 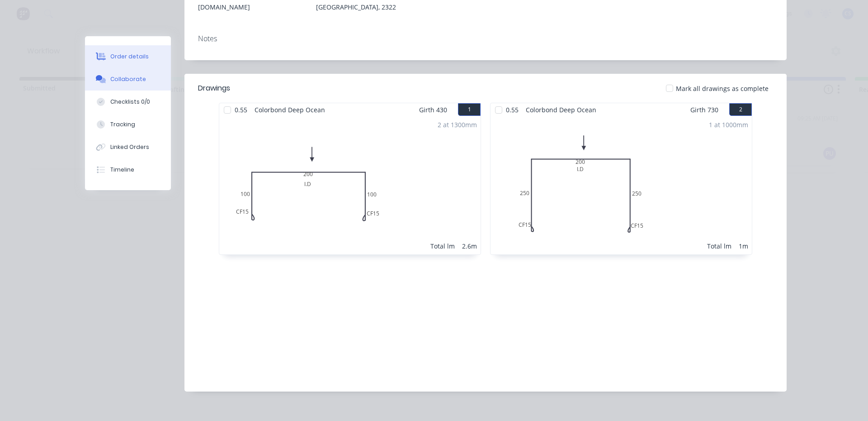 I want to click on div: Linked Orders, so click(x=129, y=147).